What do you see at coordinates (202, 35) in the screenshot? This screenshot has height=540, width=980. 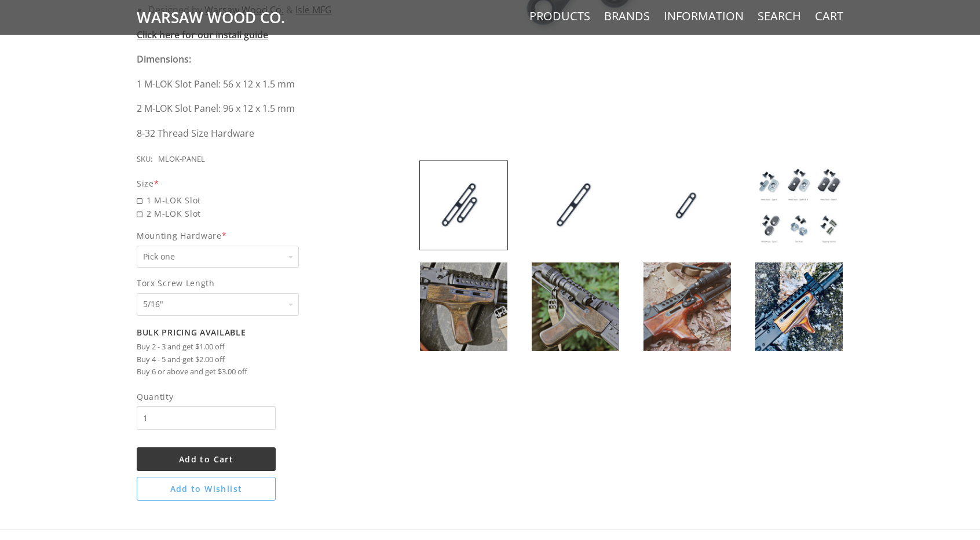 I see `strong: Click here for our install guide` at bounding box center [202, 35].